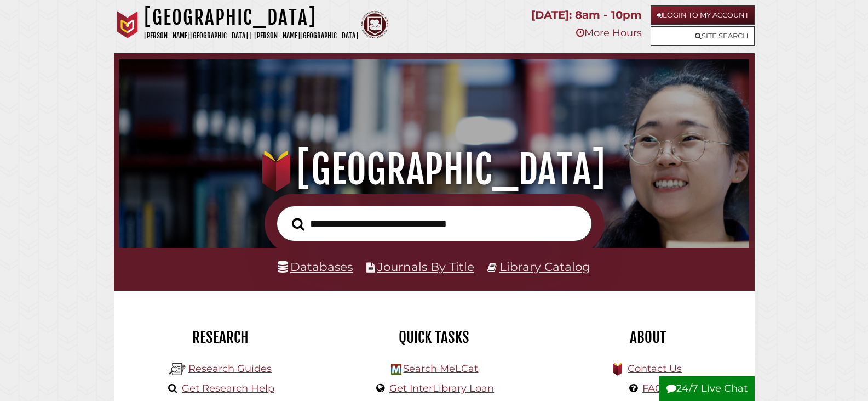 This screenshot has height=401, width=868. Describe the element at coordinates (230, 369) in the screenshot. I see `a: Research Guides` at that location.